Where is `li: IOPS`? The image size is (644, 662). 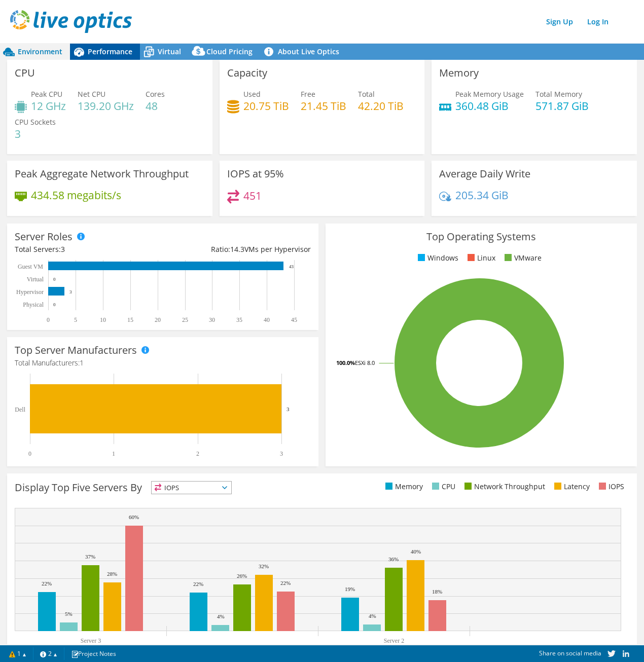 li: IOPS is located at coordinates (610, 486).